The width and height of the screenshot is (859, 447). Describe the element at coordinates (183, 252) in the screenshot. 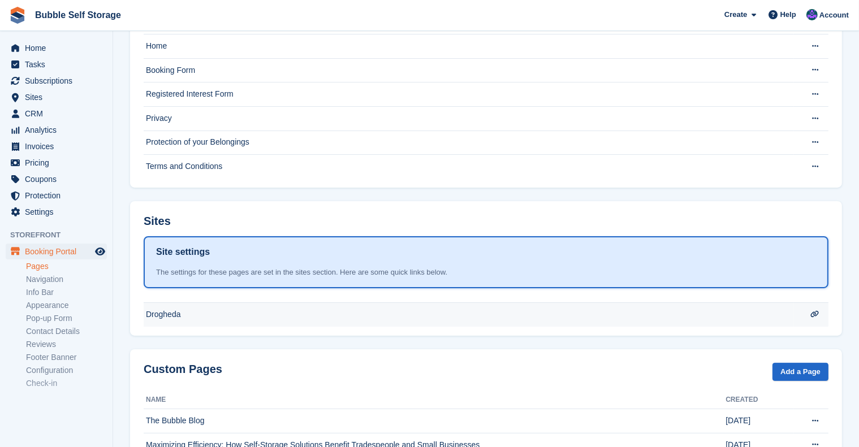

I see `h1: Site settings` at that location.